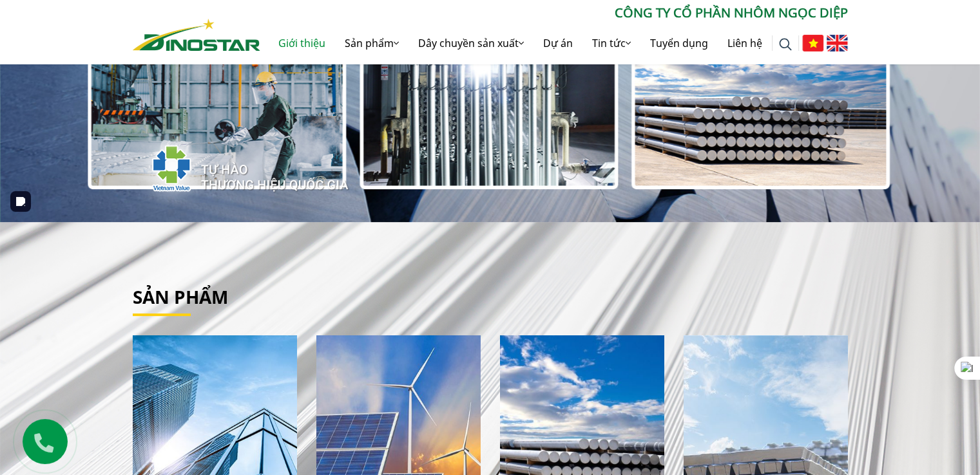 Image resolution: width=980 pixels, height=475 pixels. I want to click on img: Tiếng Việt, so click(812, 43).